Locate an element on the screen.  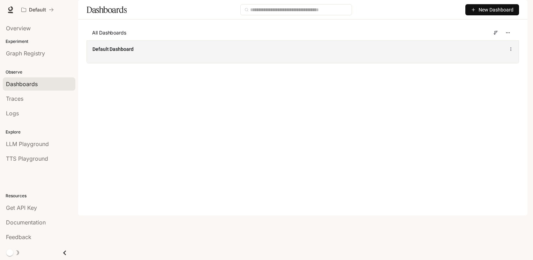
button: All workspaces is located at coordinates (37, 10).